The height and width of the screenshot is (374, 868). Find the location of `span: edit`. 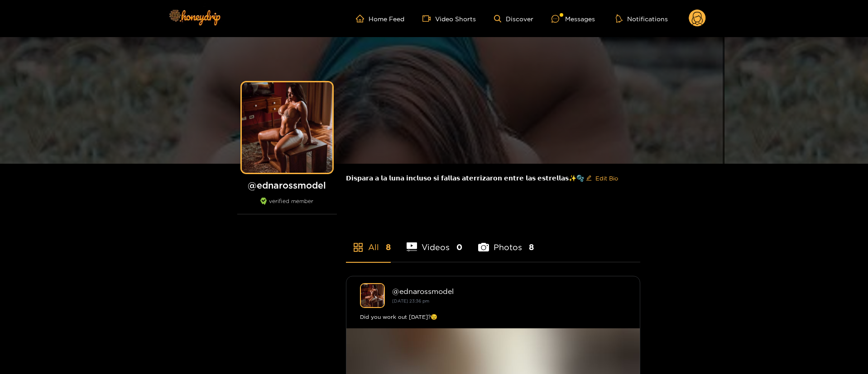

span: edit is located at coordinates (588, 178).